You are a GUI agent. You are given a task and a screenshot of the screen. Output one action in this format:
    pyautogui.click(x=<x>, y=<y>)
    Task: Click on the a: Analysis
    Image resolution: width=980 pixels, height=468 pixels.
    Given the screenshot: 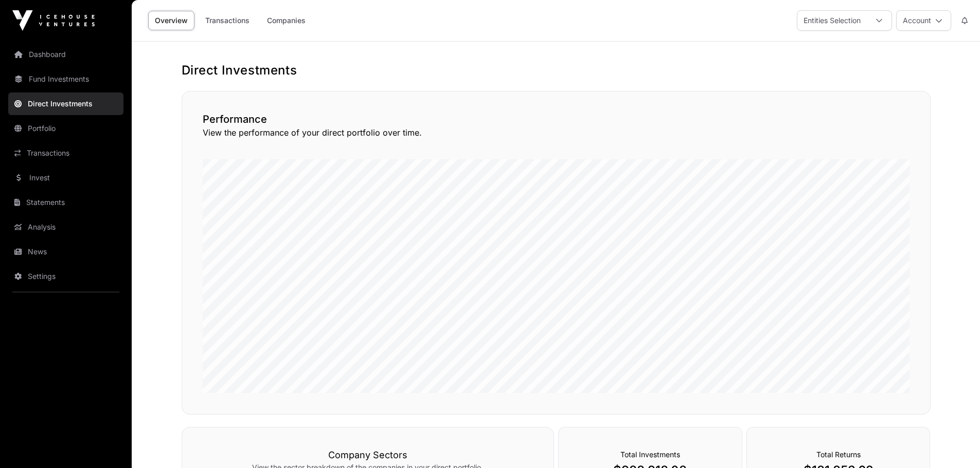 What is the action you would take?
    pyautogui.click(x=66, y=227)
    